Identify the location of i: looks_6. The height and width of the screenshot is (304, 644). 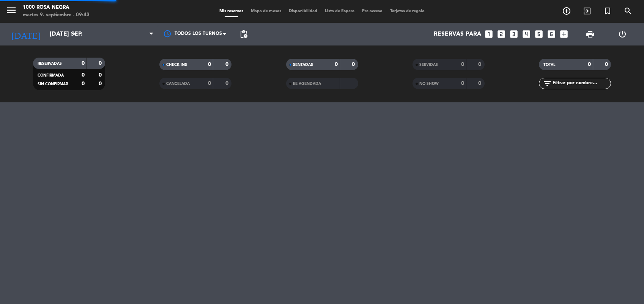
(551, 35).